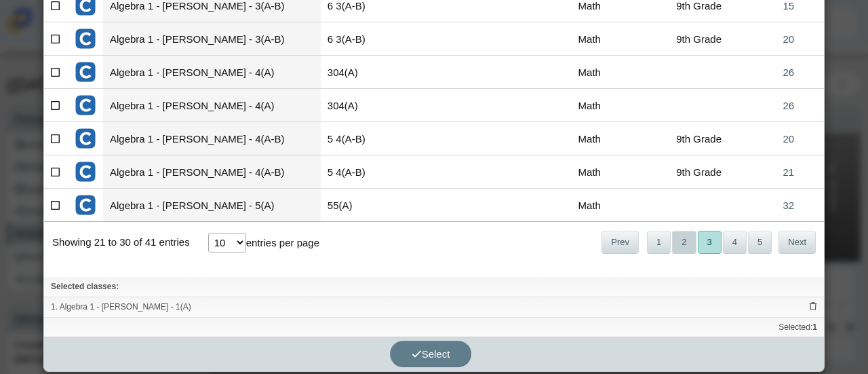 This screenshot has height=374, width=868. What do you see at coordinates (620, 241) in the screenshot?
I see `button: Previous` at bounding box center [620, 241].